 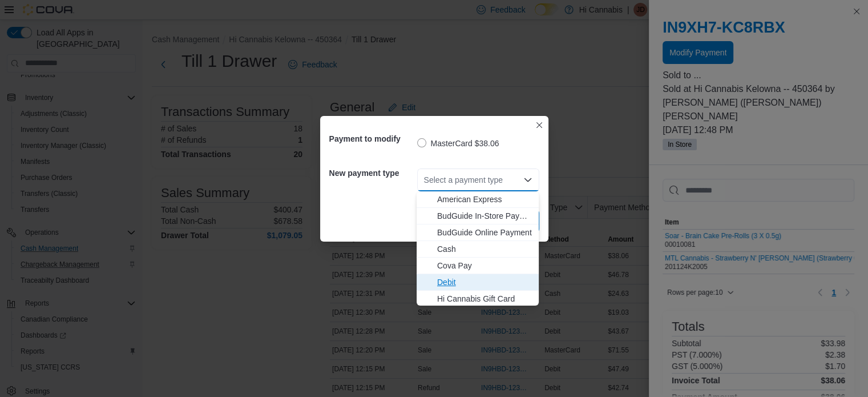 I want to click on span: Hi Cannabis Gift Card, so click(x=485, y=299).